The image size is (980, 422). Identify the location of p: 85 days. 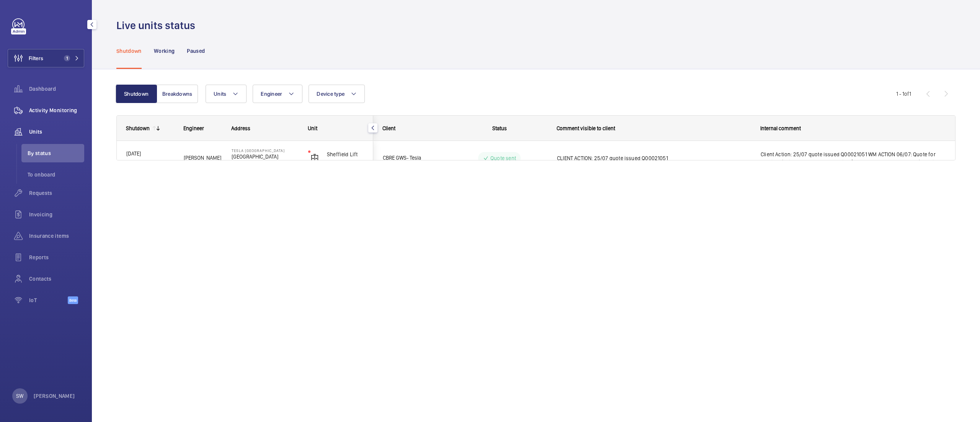
(150, 162).